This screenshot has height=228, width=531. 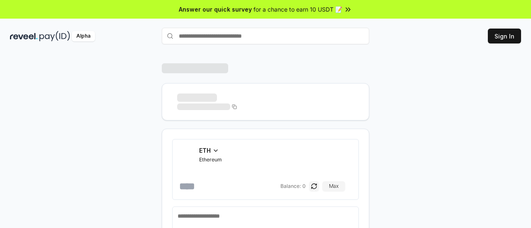 What do you see at coordinates (298, 9) in the screenshot?
I see `span: for a chance to earn 10 USDT 📝` at bounding box center [298, 9].